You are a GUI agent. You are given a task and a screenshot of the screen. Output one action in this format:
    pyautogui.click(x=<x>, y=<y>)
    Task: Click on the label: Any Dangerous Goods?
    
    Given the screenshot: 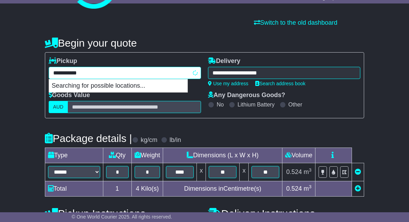 What is the action you would take?
    pyautogui.click(x=246, y=95)
    